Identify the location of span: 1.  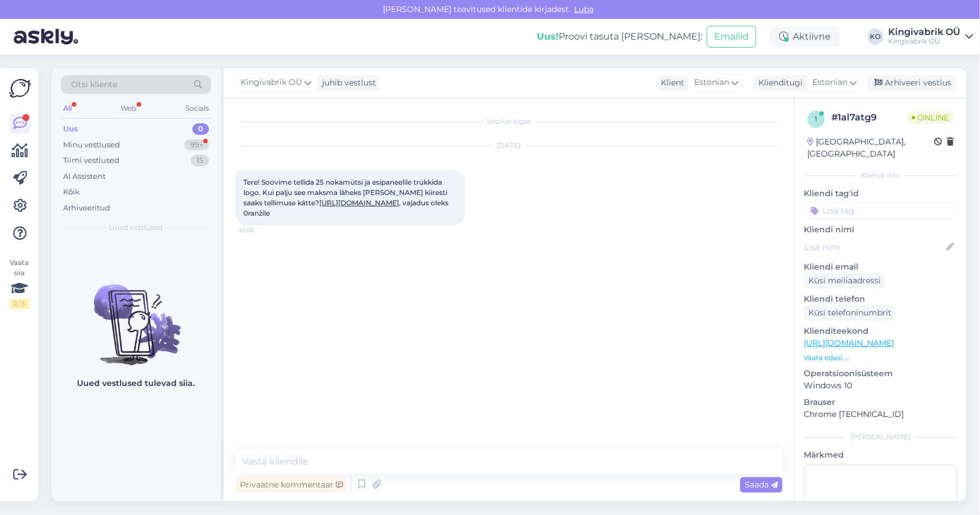
(816, 119).